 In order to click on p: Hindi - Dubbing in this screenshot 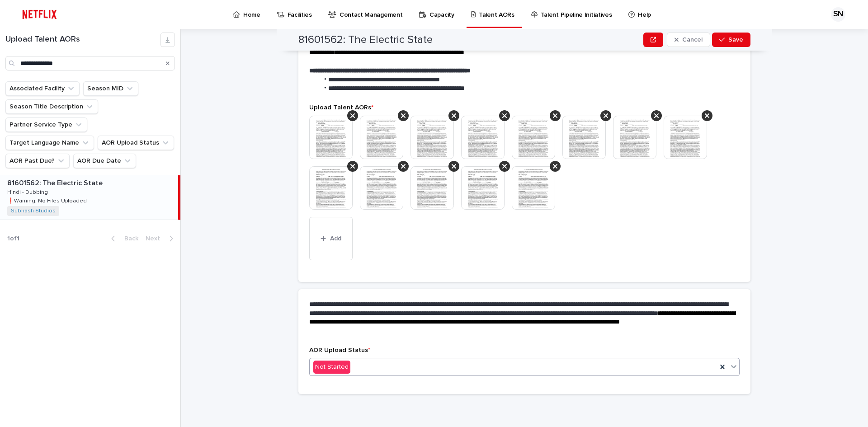, I will do `click(28, 191)`.